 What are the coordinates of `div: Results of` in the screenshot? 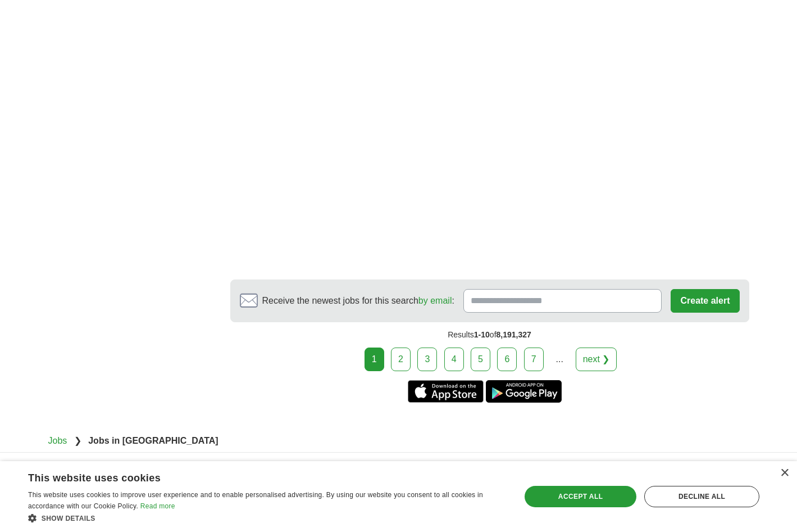 It's located at (490, 334).